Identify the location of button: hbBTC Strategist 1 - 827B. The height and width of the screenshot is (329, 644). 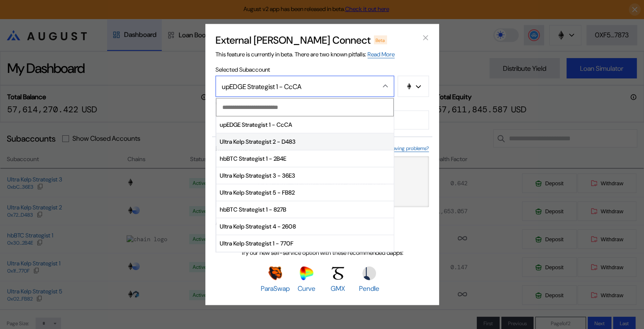
(305, 209).